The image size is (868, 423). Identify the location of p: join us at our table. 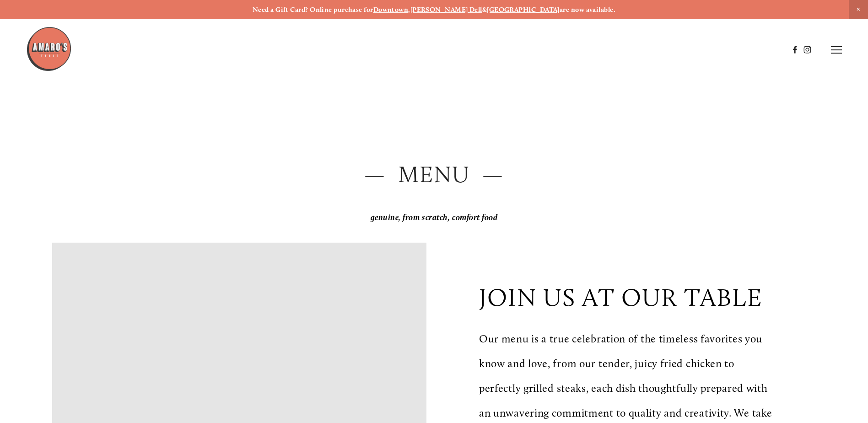
(621, 297).